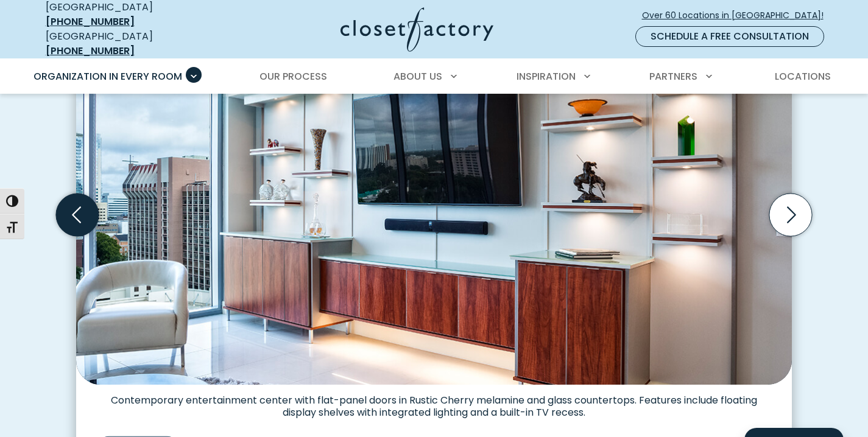 Image resolution: width=868 pixels, height=437 pixels. I want to click on span: About Us, so click(418, 76).